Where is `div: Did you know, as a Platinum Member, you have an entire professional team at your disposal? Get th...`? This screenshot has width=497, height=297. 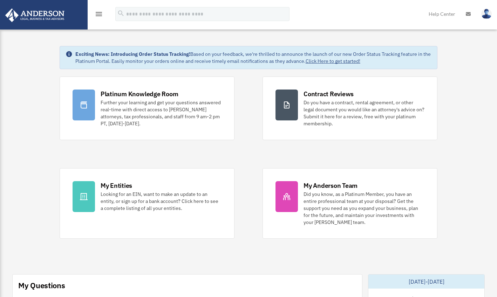 div: Did you know, as a Platinum Member, you have an entire professional team at your disposal? Get th... is located at coordinates (364, 208).